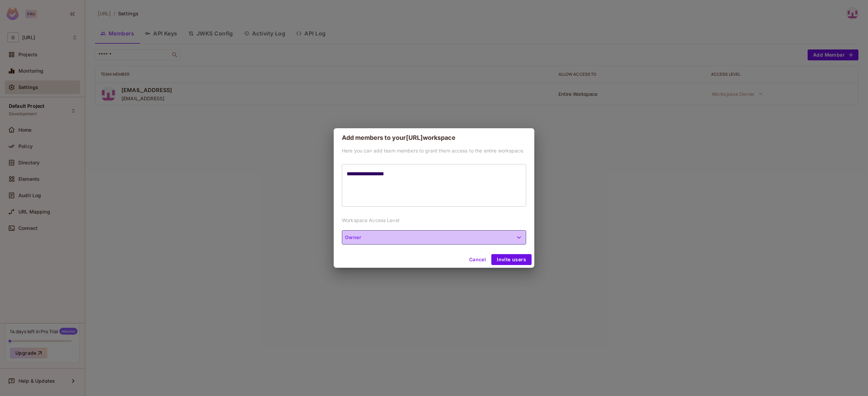 The height and width of the screenshot is (396, 868). I want to click on p: Workspace Access Level, so click(434, 220).